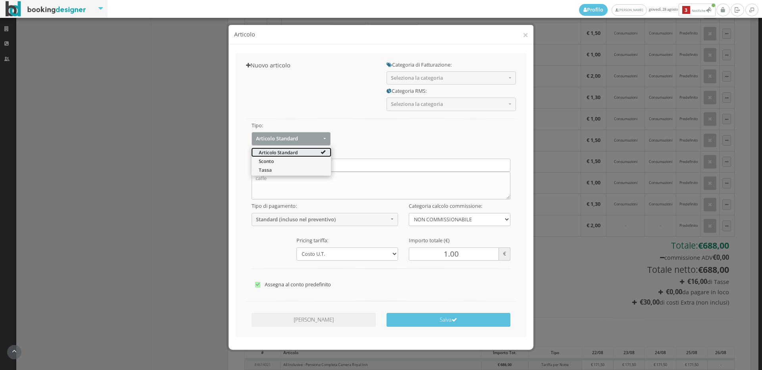  What do you see at coordinates (381, 285) in the screenshot?
I see `label: Assegna al conto predefinito` at bounding box center [381, 285].